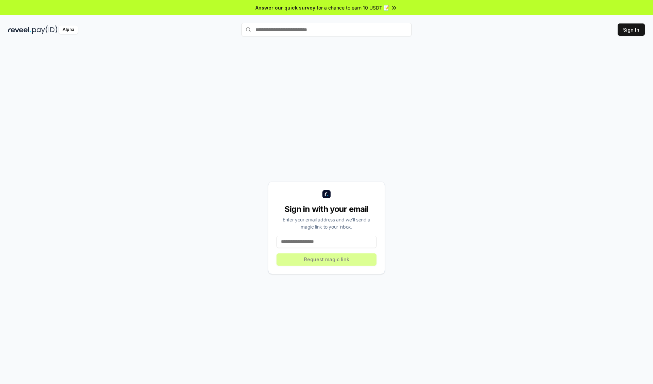 Image resolution: width=653 pixels, height=384 pixels. Describe the element at coordinates (19, 30) in the screenshot. I see `img: reveel_dark` at that location.